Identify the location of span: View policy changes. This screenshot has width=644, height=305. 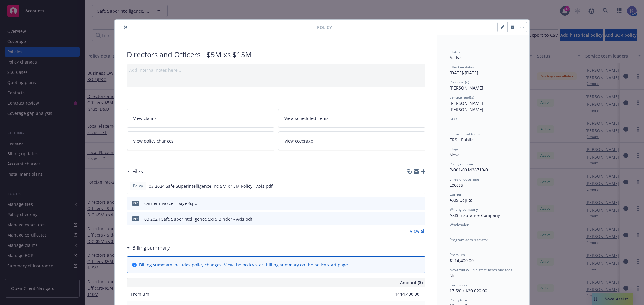
(153, 141).